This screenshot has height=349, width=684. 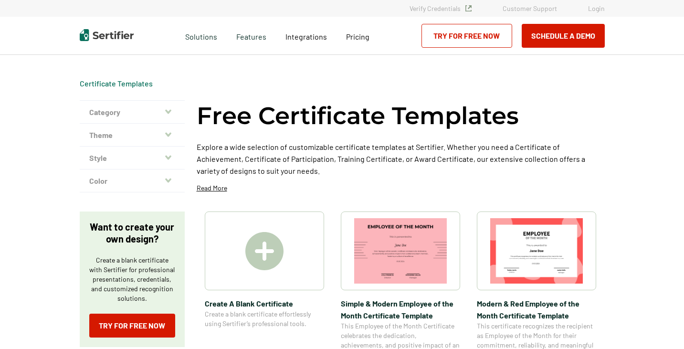 I want to click on span: Certificate Templates, so click(x=116, y=84).